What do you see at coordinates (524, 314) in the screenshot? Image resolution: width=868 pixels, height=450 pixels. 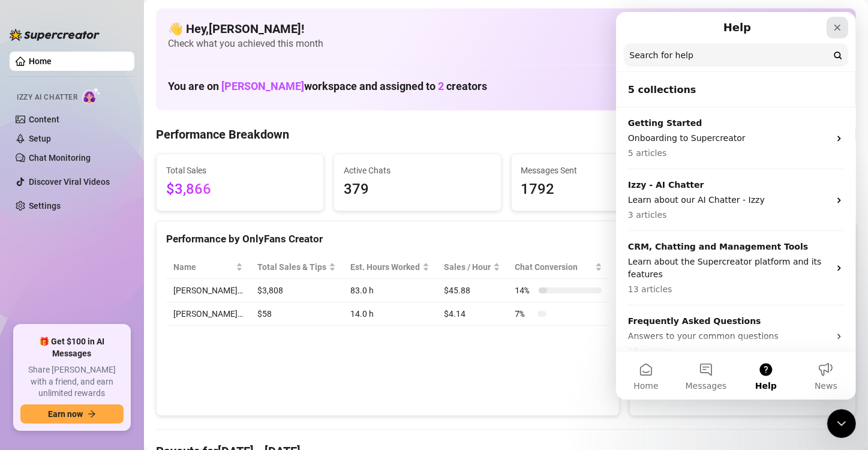 I see `span: 7 %` at bounding box center [524, 314].